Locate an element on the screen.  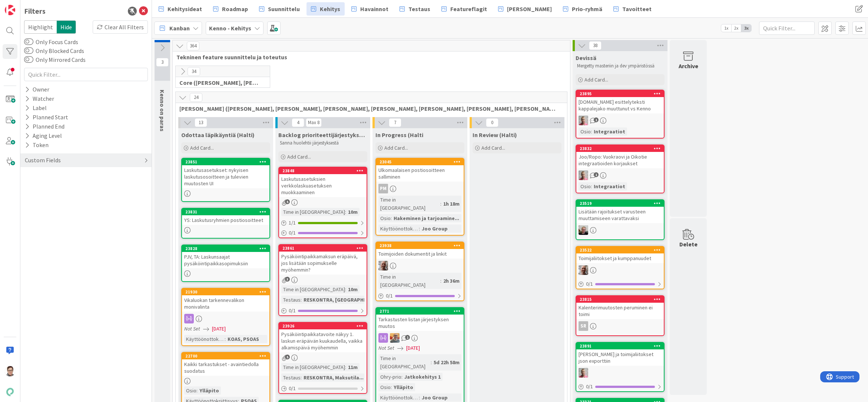
div: Filters is located at coordinates (35, 11).